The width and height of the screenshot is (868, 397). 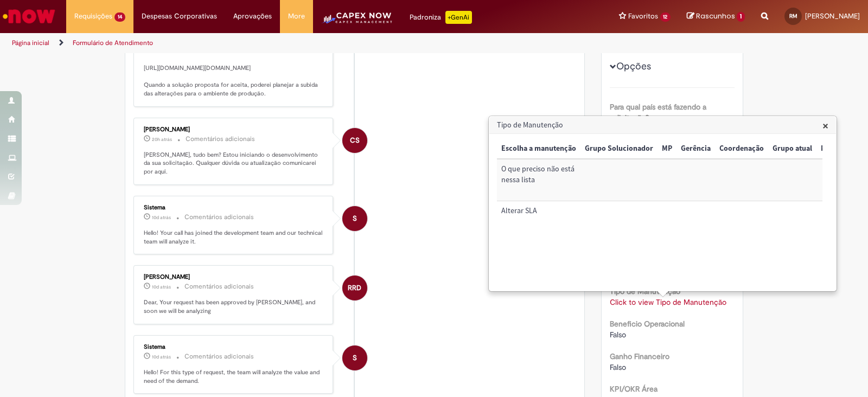 I want to click on div: Padroniza, so click(x=440, y=17).